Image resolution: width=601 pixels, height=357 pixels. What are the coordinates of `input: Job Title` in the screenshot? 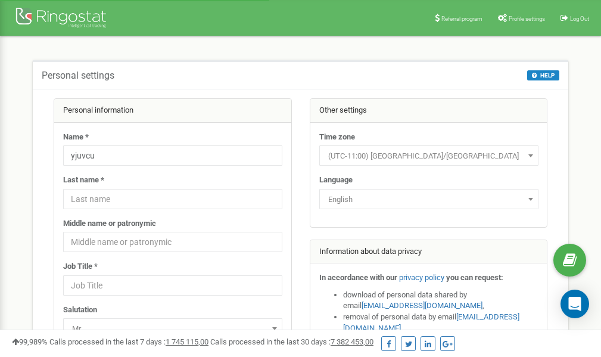 It's located at (173, 285).